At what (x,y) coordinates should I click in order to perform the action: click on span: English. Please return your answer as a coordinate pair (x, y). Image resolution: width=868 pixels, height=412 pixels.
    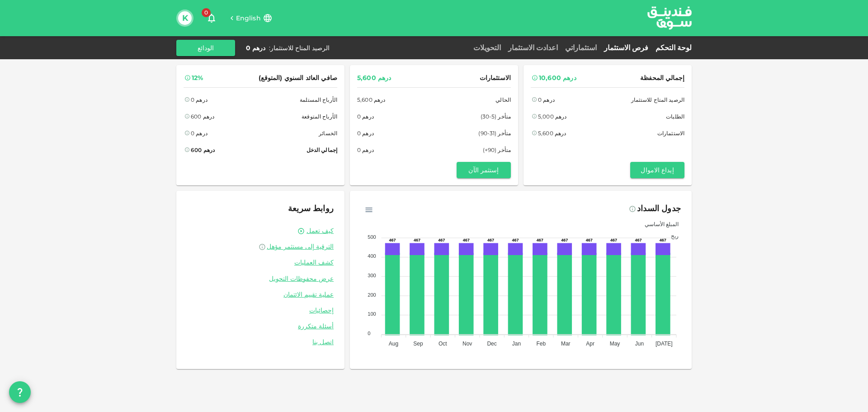
    Looking at the image, I should click on (248, 18).